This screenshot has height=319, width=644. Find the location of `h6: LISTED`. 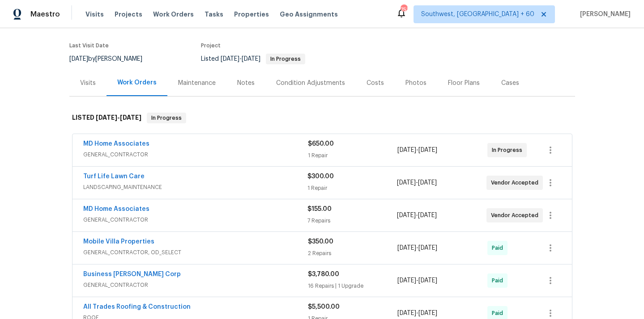

h6: LISTED is located at coordinates (106, 118).